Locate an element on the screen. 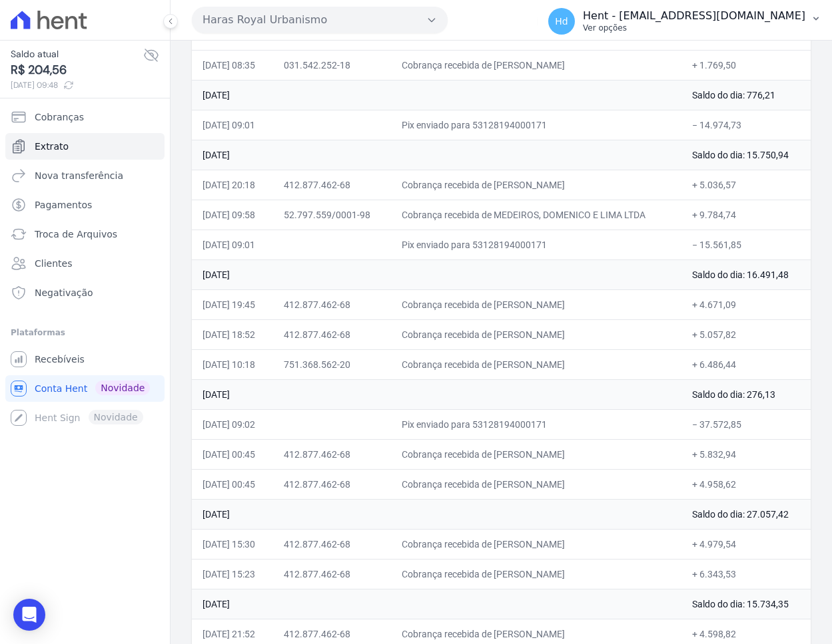 This screenshot has width=832, height=644. span: Clientes is located at coordinates (53, 264).